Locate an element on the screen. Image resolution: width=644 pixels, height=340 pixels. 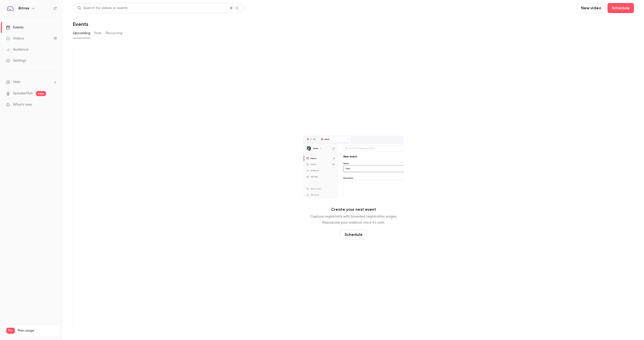
div: Videos is located at coordinates (15, 39).